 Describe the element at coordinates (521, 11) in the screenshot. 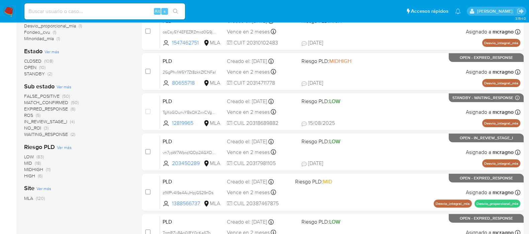

I see `a: Salir` at that location.